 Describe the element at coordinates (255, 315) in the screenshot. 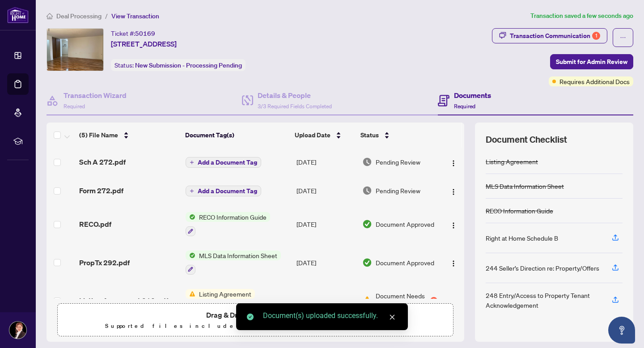

I see `span: Drag & Drop or` at that location.